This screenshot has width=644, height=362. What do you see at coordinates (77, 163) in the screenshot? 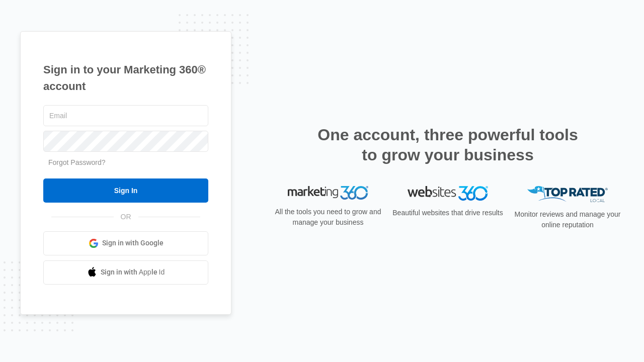
I see `a: Forgot Password?` at bounding box center [77, 163].